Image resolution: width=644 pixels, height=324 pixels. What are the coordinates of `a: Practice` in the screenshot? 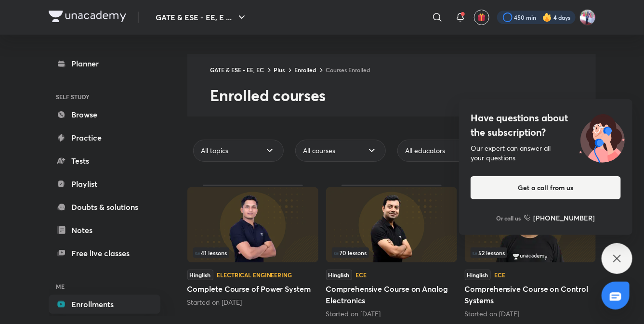 It's located at (105, 138).